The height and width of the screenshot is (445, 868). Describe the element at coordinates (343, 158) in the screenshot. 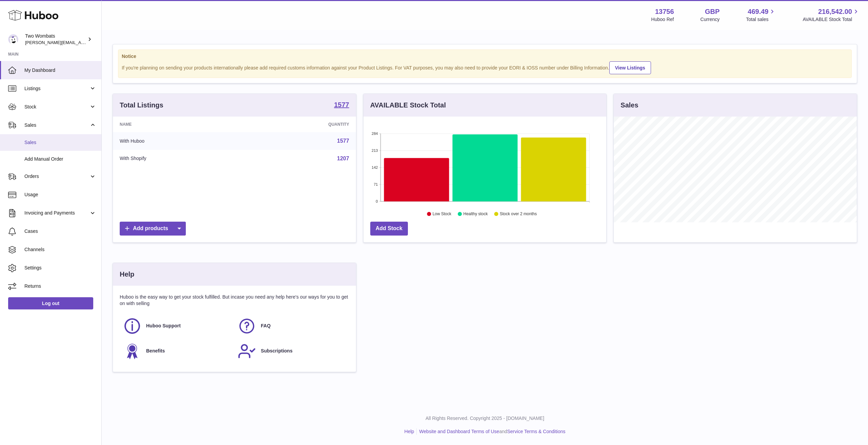

I see `a: 1207` at that location.